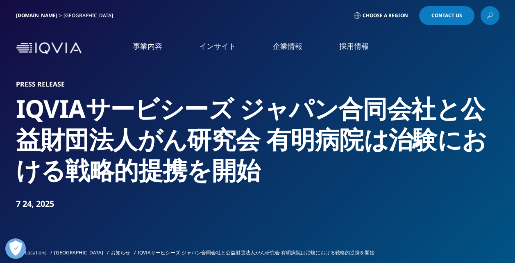 This screenshot has width=515, height=263. Describe the element at coordinates (218, 46) in the screenshot. I see `a: インサイト` at that location.